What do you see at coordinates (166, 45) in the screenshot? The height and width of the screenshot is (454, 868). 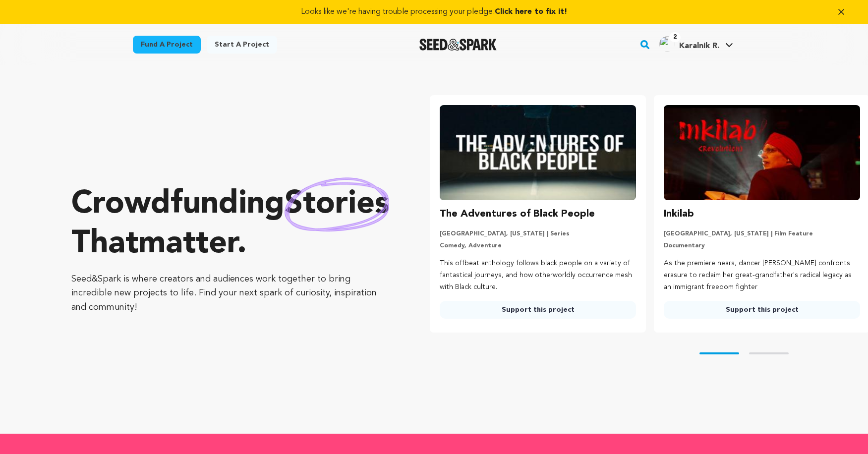 I see `a: Fund a project` at bounding box center [166, 45].